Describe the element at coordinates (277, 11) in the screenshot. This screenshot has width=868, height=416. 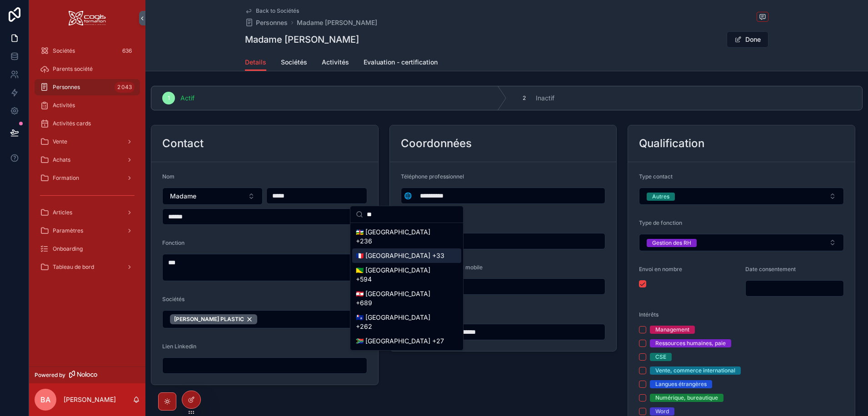
I see `span: Back to Sociétés` at that location.